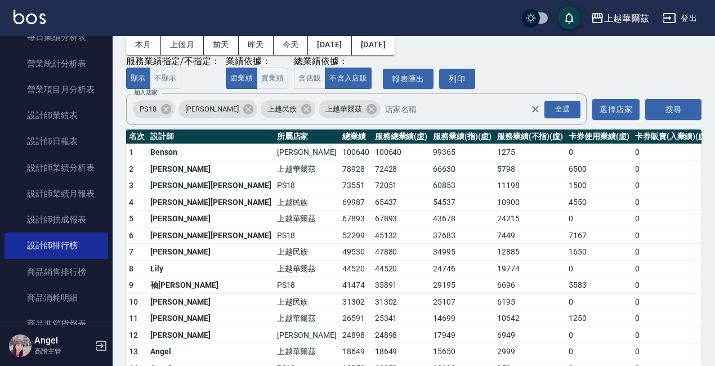 The width and height of the screenshot is (715, 366). Describe the element at coordinates (530, 219) in the screenshot. I see `td: 24215` at that location.